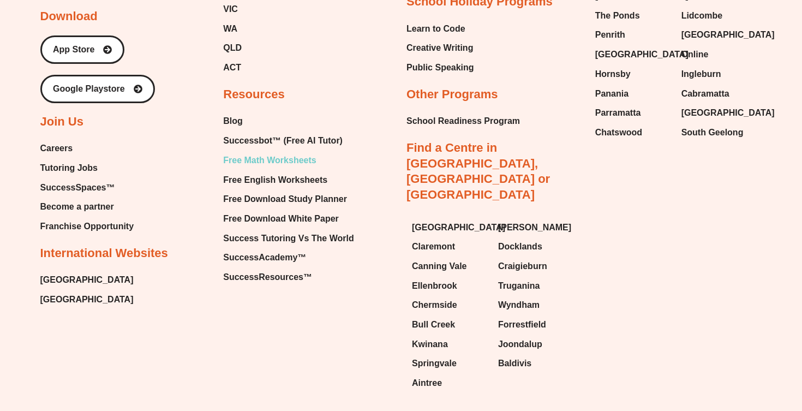 The width and height of the screenshot is (802, 411). I want to click on span: Franchise Opportunity, so click(87, 226).